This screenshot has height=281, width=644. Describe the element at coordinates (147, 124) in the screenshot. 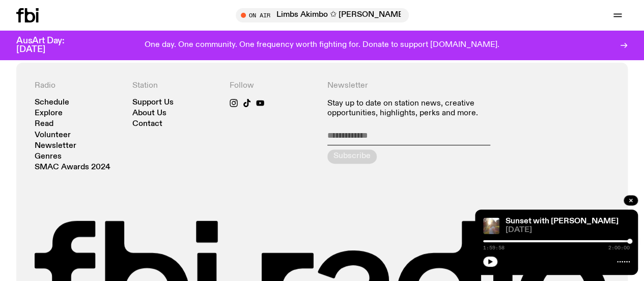

I see `a: Contact` at that location.